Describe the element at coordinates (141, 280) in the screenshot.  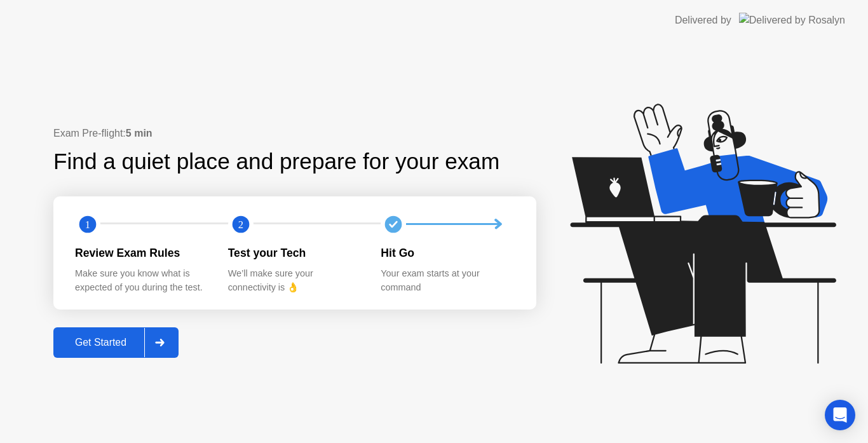
I see `div: Make sure you know what is expected of you during the test.` at that location.